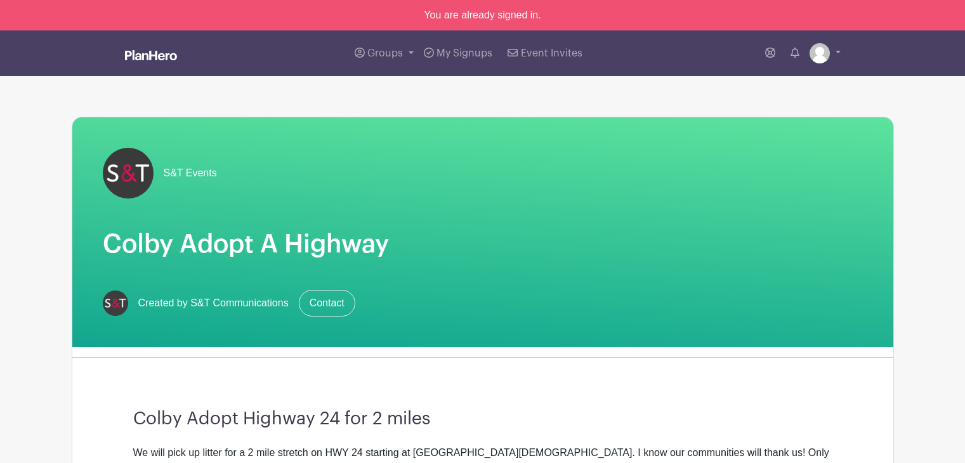 Image resolution: width=965 pixels, height=463 pixels. I want to click on span: Created by S&T Communications, so click(213, 303).